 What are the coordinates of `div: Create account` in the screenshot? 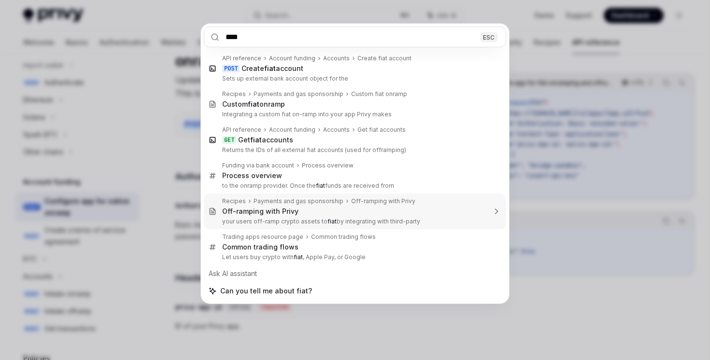 It's located at (272, 69).